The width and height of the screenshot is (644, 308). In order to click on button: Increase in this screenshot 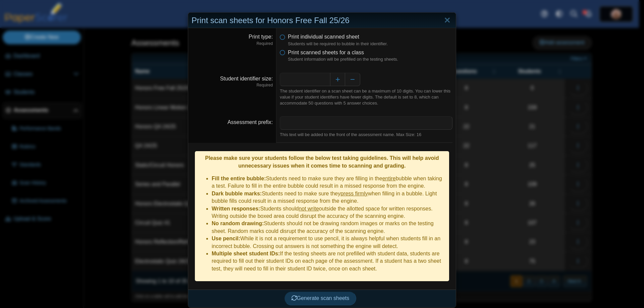, I will do `click(338, 79)`.